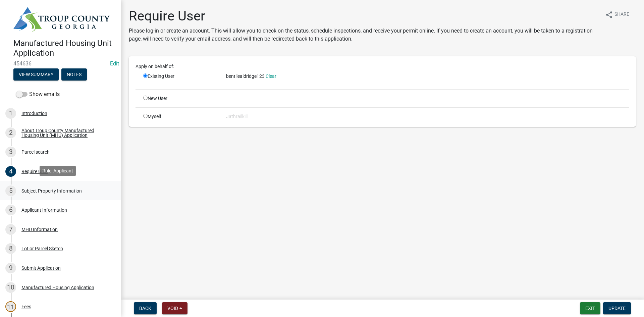  What do you see at coordinates (180, 116) in the screenshot?
I see `div: Myself` at bounding box center [180, 116].